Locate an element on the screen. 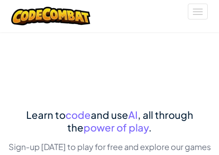  span: Learn to is located at coordinates (46, 115).